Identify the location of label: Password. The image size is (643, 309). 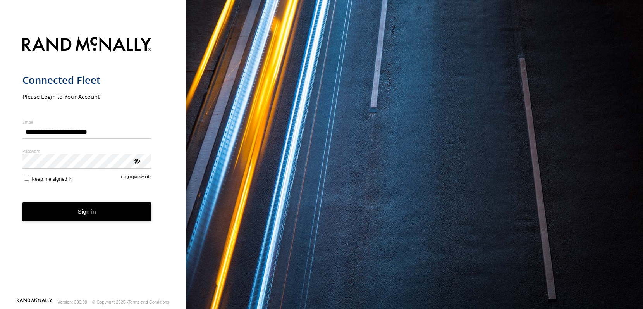
(87, 151).